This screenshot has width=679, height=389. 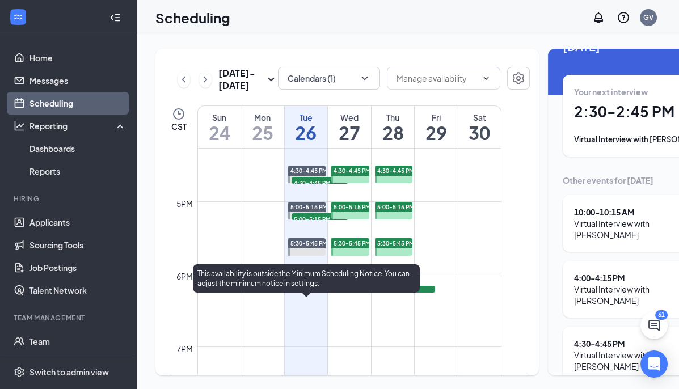 I want to click on div: 61, so click(x=661, y=315).